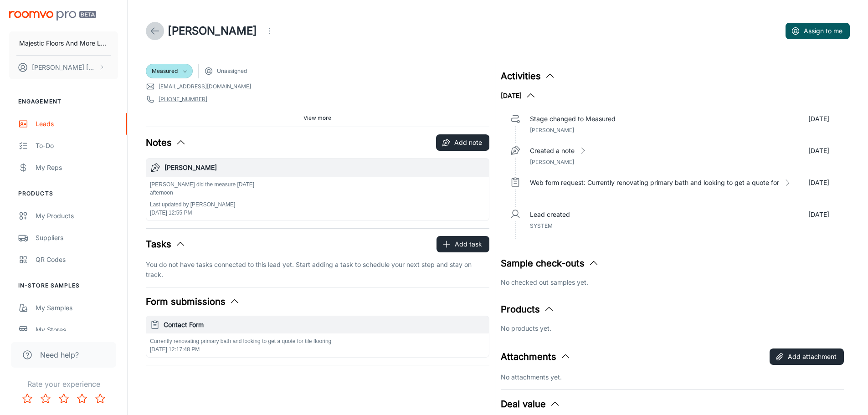  I want to click on button: Rate 4 star, so click(82, 399).